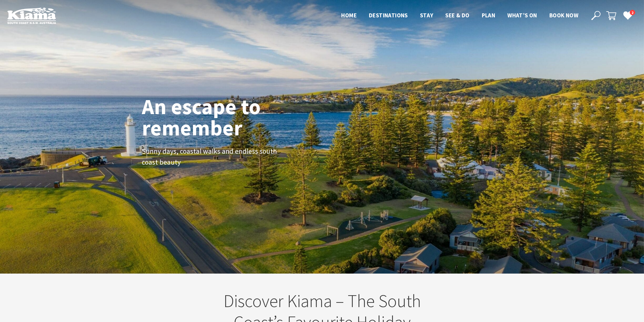  What do you see at coordinates (210, 157) in the screenshot?
I see `p: Sunny days, coastal walks and endless south coast beauty` at bounding box center [210, 157].